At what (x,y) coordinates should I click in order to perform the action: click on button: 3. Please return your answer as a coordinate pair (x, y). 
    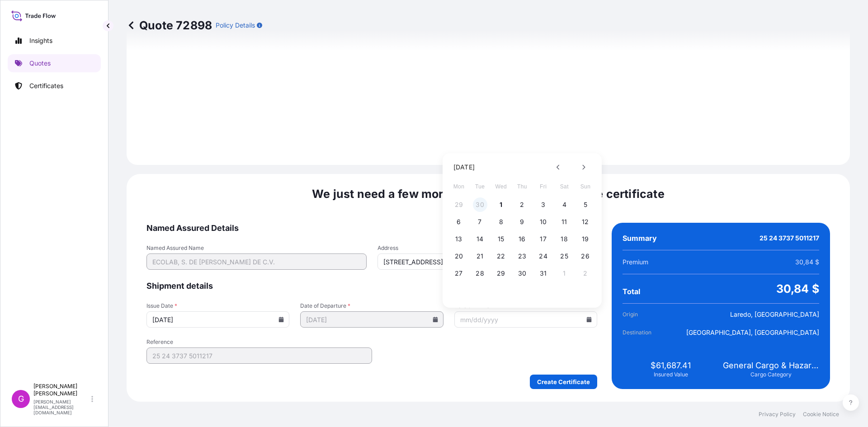
    Looking at the image, I should click on (543, 205).